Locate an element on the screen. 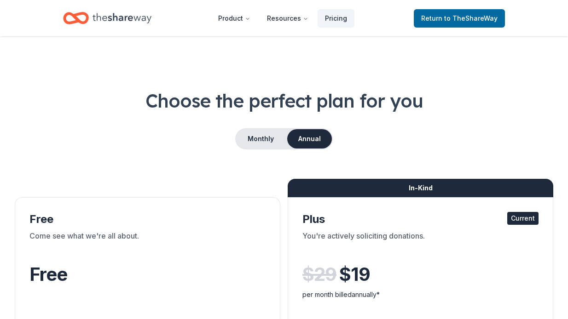  h1: Choose the perfect plan for you is located at coordinates (284, 101).